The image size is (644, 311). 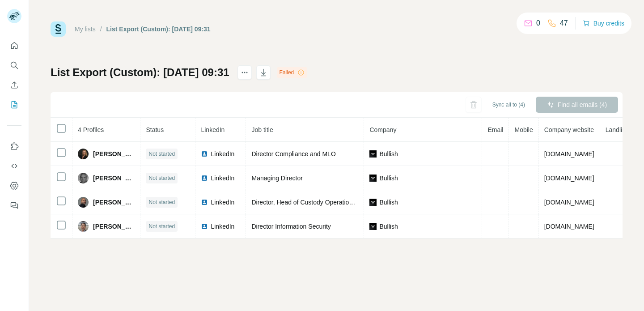 What do you see at coordinates (509, 105) in the screenshot?
I see `span: Sync all to (4)` at bounding box center [509, 105].